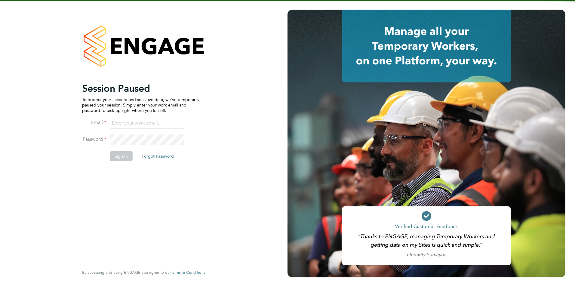 Image resolution: width=575 pixels, height=287 pixels. Describe the element at coordinates (141, 105) in the screenshot. I see `p: To protect your account and sensitive data, we've temporarily paused your session. Simply enter y...` at that location.